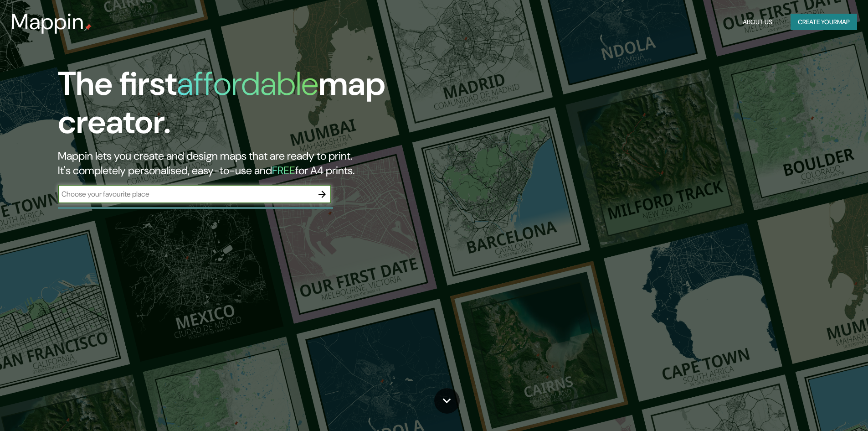  Describe the element at coordinates (274, 163) in the screenshot. I see `h2: Mappin lets you create and design maps that are ready to print. It's completely personalised, eas...` at that location.